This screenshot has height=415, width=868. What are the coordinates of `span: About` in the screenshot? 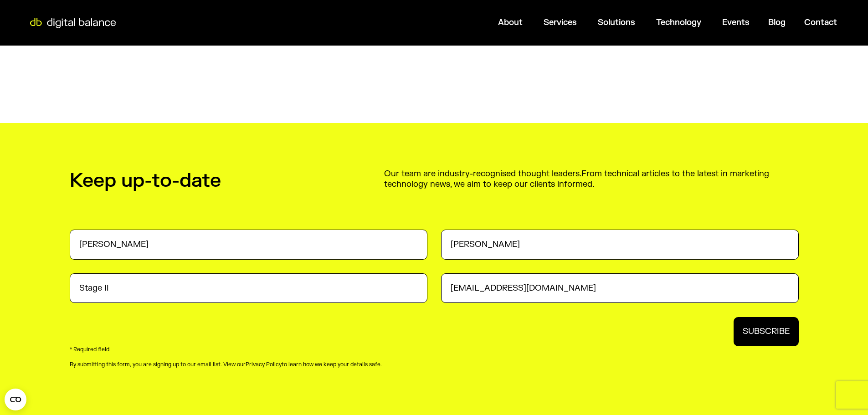 It's located at (510, 22).